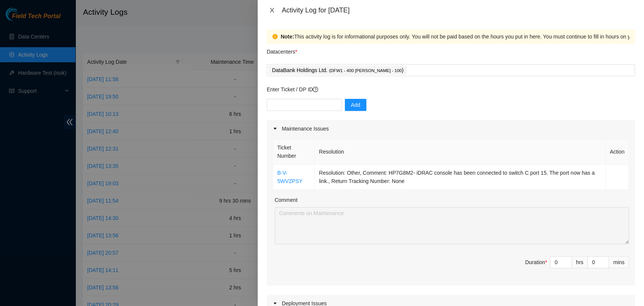 This screenshot has height=306, width=644. I want to click on div: hrs, so click(580, 262).